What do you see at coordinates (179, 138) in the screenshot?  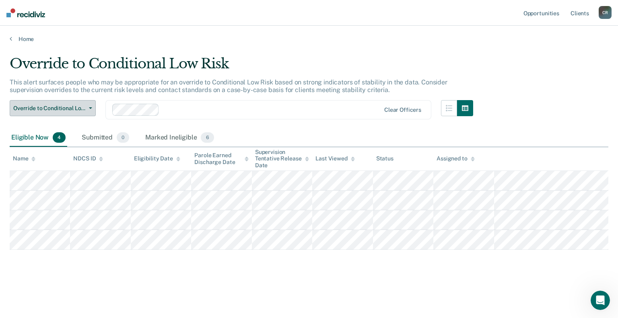 I see `div: Marked Ineligible6` at bounding box center [179, 138].